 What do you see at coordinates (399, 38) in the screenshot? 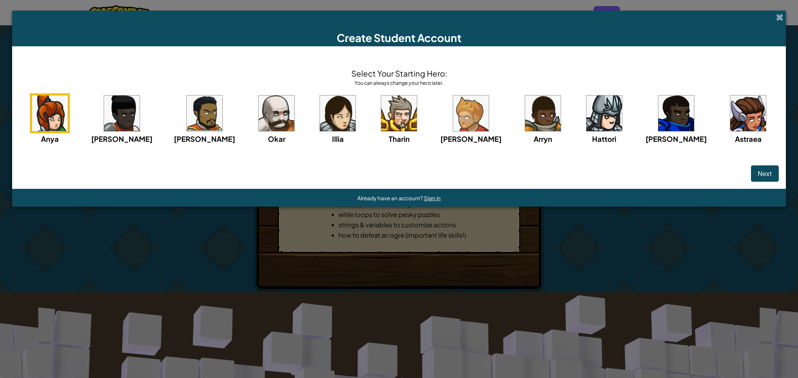
I see `span: Create Student Account` at bounding box center [399, 38].